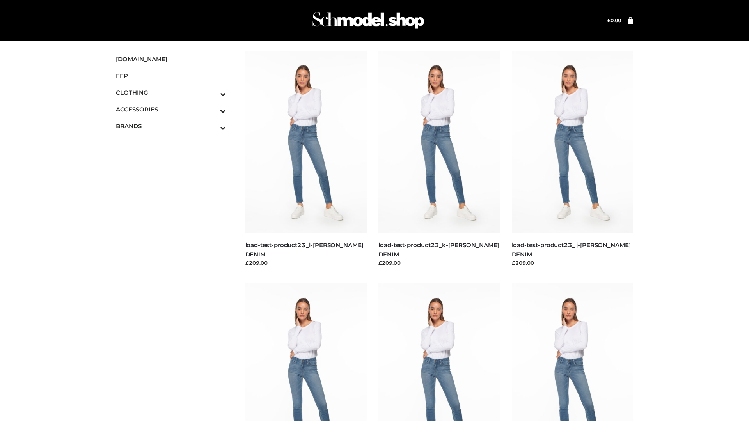 The height and width of the screenshot is (421, 749). I want to click on span: ACCESSORIES, so click(171, 109).